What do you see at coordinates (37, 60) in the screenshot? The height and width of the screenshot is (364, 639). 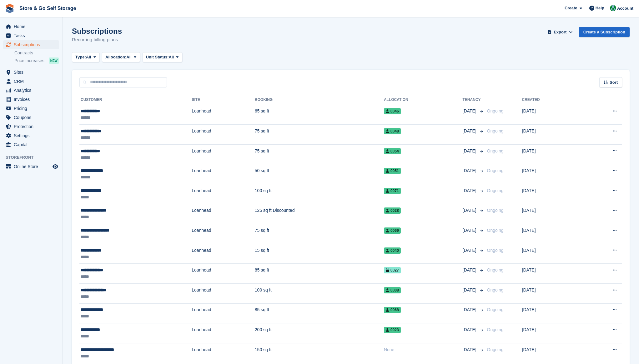 I see `a: Price increases NEW` at bounding box center [37, 60].